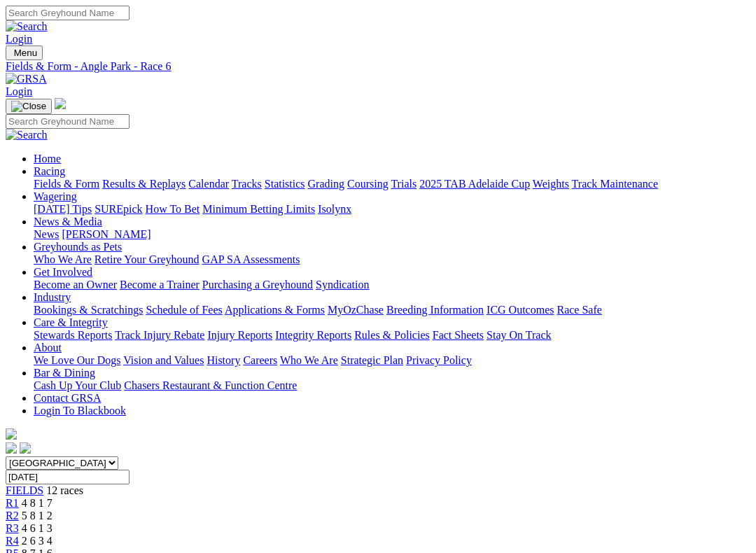  What do you see at coordinates (49, 171) in the screenshot?
I see `a: Racing` at bounding box center [49, 171].